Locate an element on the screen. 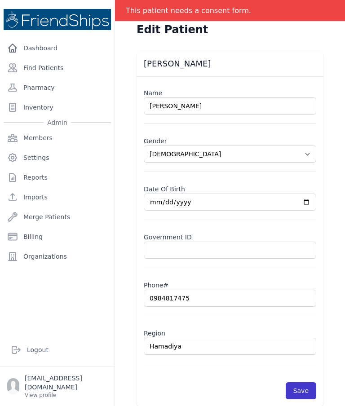 The width and height of the screenshot is (345, 406). button: Save is located at coordinates (301, 390).